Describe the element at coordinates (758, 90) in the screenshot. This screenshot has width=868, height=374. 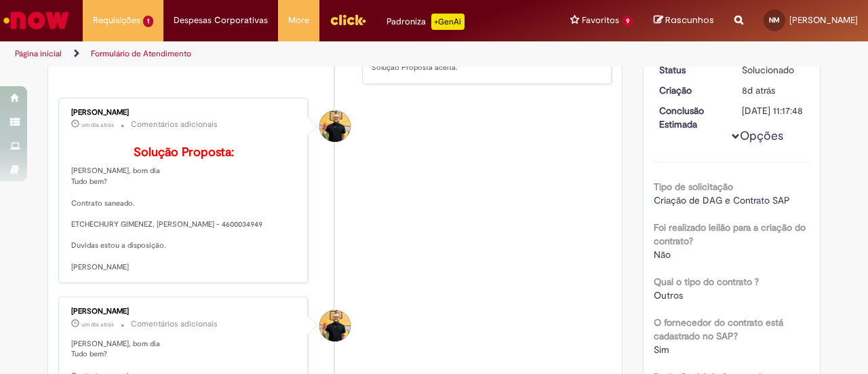
I see `span: 8d atrás` at that location.